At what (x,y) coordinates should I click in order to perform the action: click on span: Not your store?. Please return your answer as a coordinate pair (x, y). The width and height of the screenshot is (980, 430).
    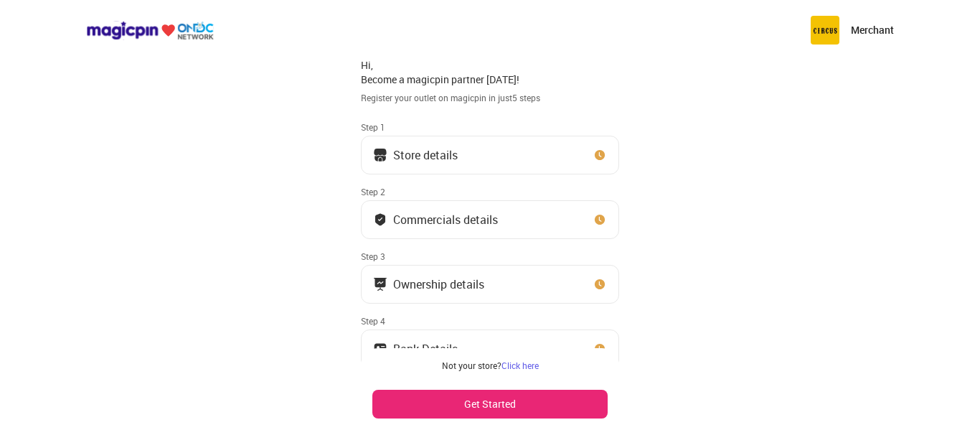
    Looking at the image, I should click on (471, 365).